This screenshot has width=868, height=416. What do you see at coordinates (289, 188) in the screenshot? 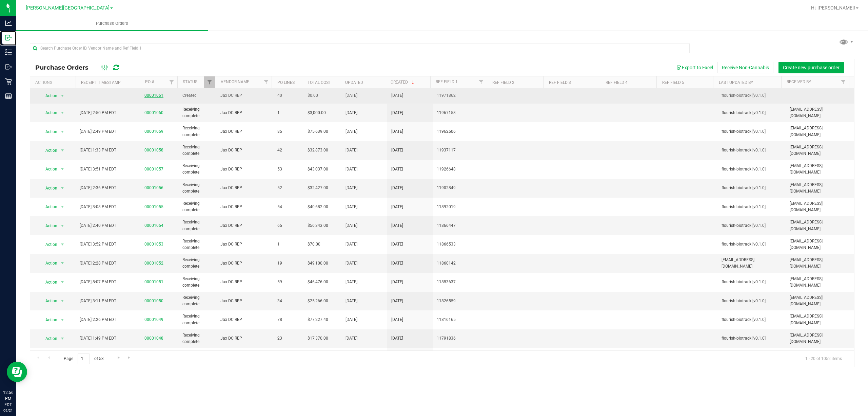
I see `span: 52` at bounding box center [289, 188].